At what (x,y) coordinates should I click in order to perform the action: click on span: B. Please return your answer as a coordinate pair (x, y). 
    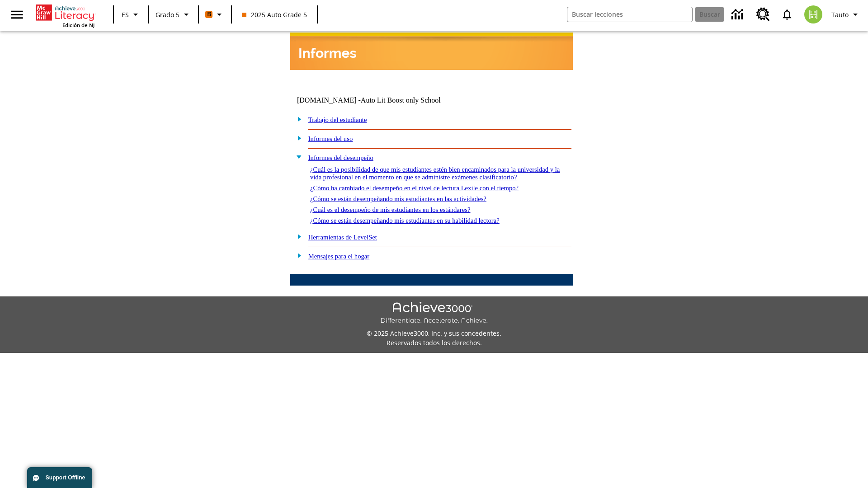
    Looking at the image, I should click on (209, 14).